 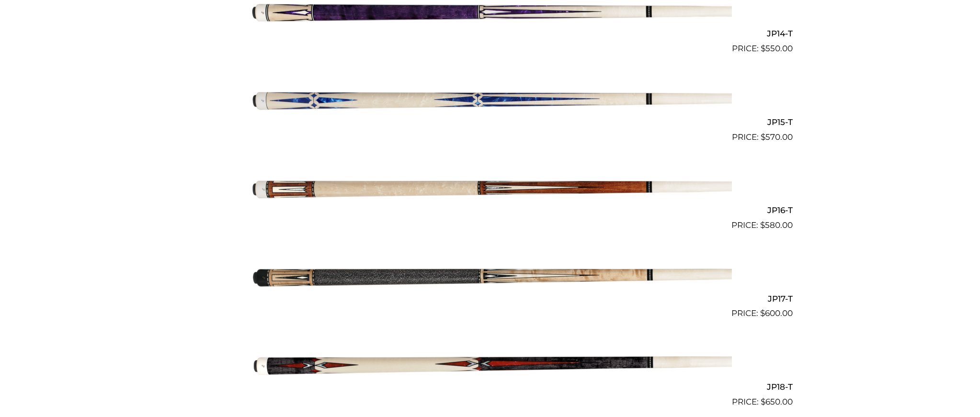 I want to click on a: JP17-T $600.00, so click(x=490, y=277).